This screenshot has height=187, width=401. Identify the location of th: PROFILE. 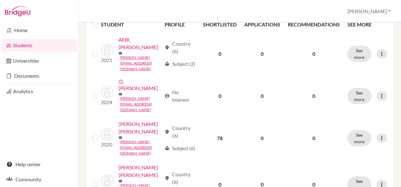
(180, 25).